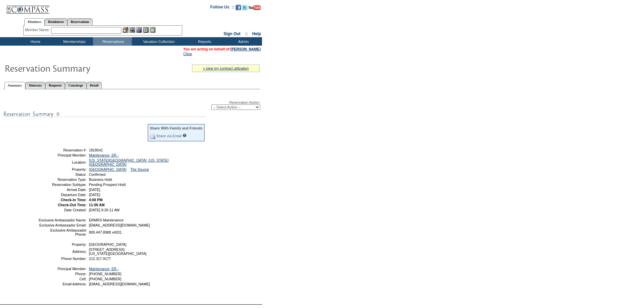  I want to click on td: Follow Us ::, so click(222, 8).